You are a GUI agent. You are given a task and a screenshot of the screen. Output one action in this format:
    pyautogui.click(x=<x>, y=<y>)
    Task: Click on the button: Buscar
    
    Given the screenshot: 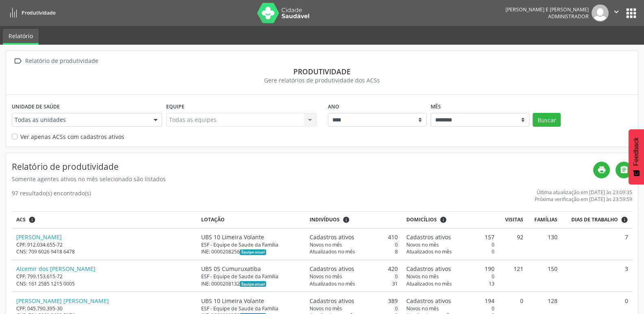 What is the action you would take?
    pyautogui.click(x=546, y=120)
    